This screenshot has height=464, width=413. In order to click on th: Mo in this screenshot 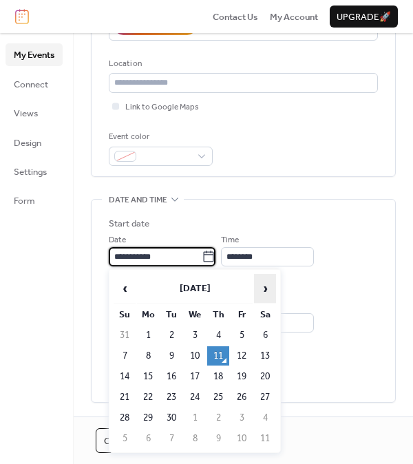, I will do `click(148, 315)`.